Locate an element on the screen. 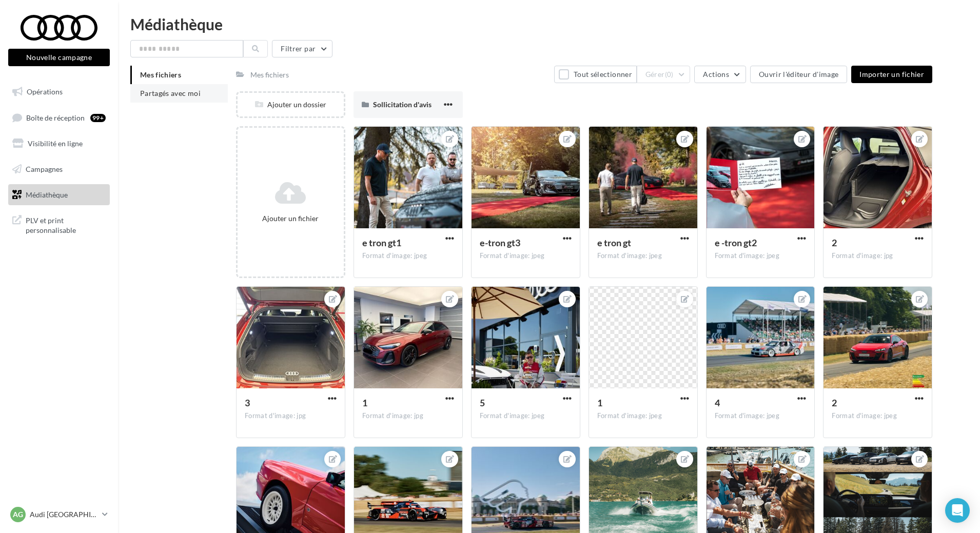  span: Importer un fichier is located at coordinates (892, 74).